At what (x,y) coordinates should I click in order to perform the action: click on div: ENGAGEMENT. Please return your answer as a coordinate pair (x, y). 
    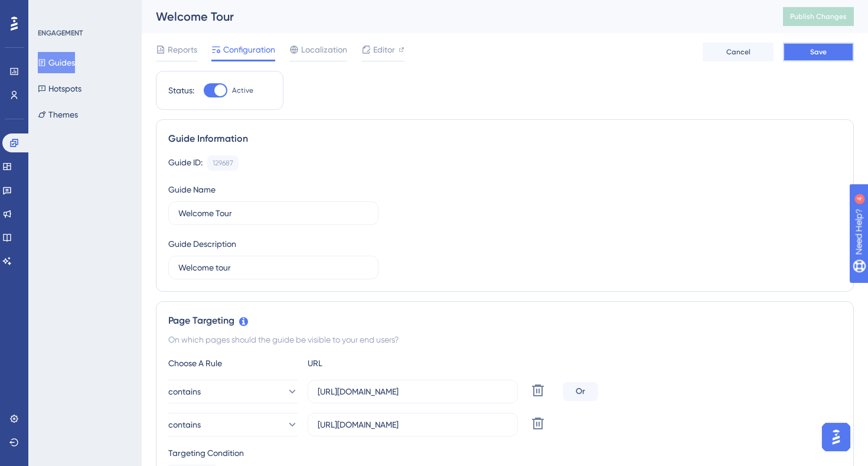
    Looking at the image, I should click on (60, 33).